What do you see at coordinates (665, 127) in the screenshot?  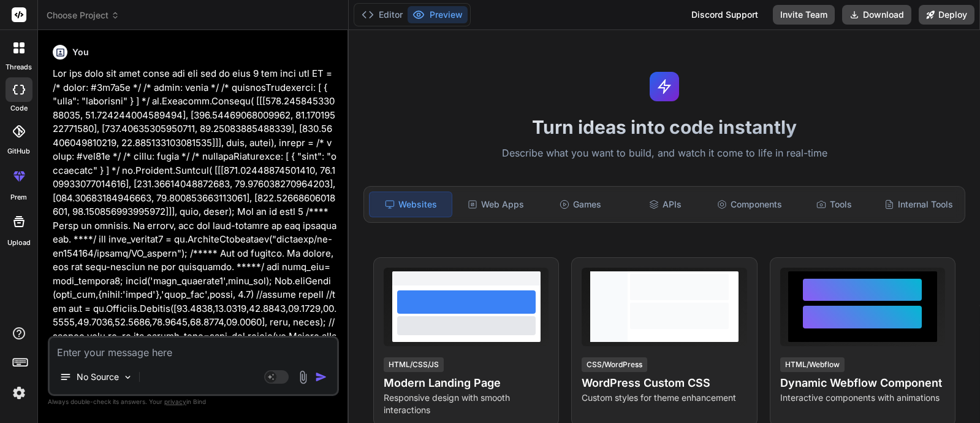 I see `h1: Turn ideas into code instantly` at bounding box center [665, 127].